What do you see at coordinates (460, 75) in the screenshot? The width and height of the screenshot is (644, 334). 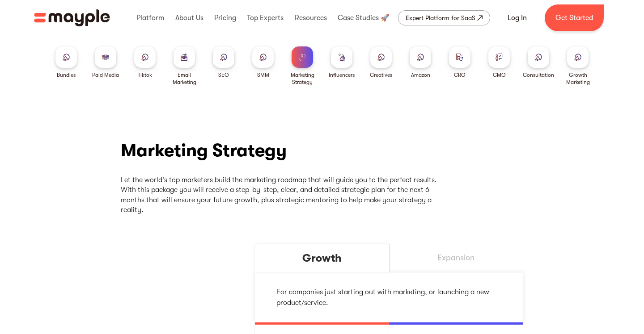 I see `div: CRO` at bounding box center [460, 75].